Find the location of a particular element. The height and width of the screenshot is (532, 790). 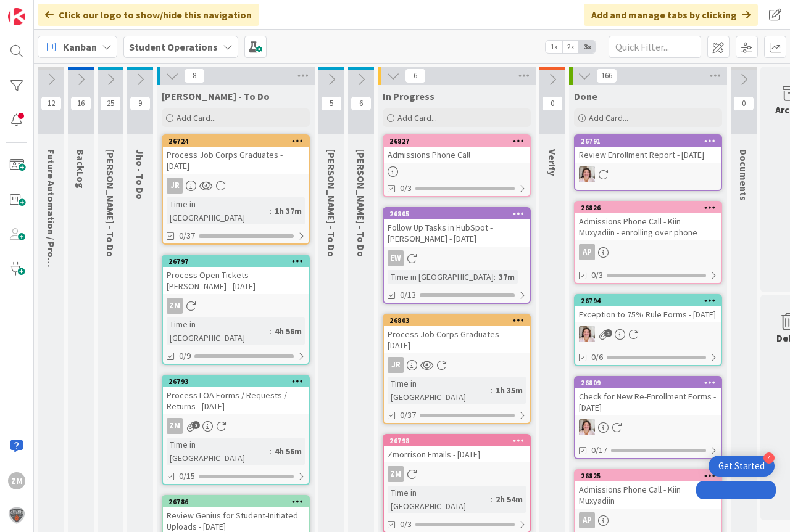

span: In Progress is located at coordinates (409, 96).